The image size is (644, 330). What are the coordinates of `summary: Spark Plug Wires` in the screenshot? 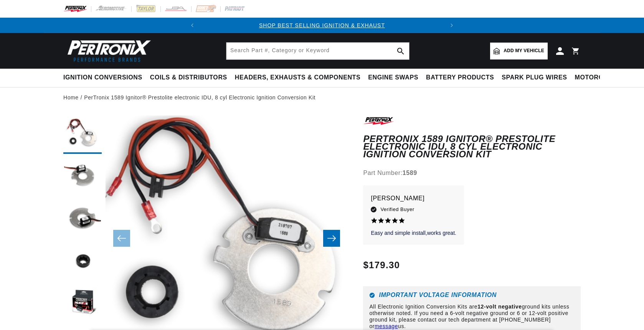 It's located at (535, 77).